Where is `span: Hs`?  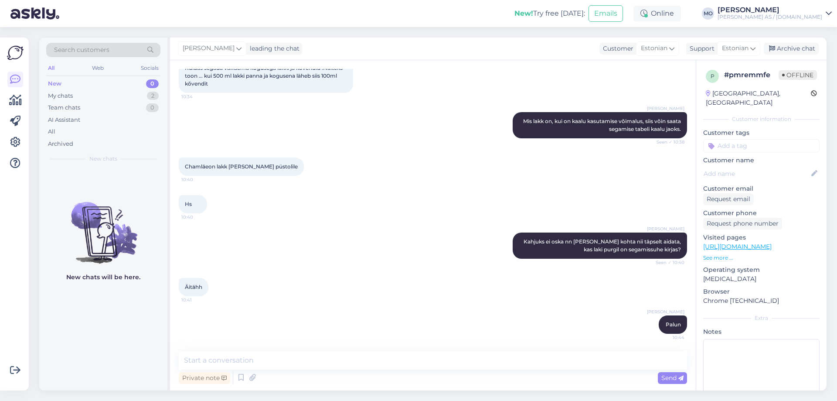
span: Hs is located at coordinates (188, 204).